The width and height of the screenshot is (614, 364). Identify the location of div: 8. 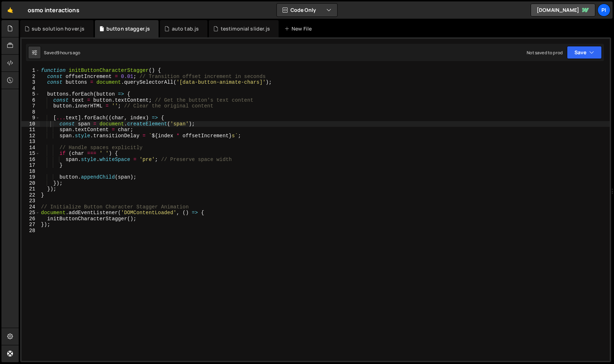
(31, 112).